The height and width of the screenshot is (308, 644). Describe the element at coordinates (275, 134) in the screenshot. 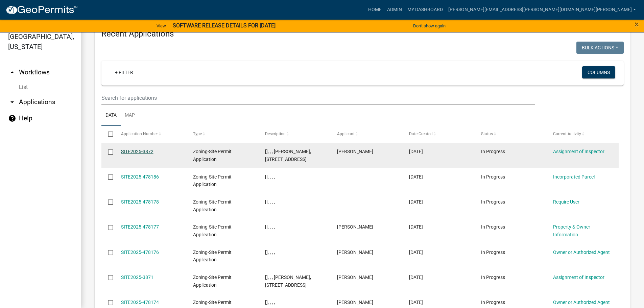

I see `span: Description` at that location.